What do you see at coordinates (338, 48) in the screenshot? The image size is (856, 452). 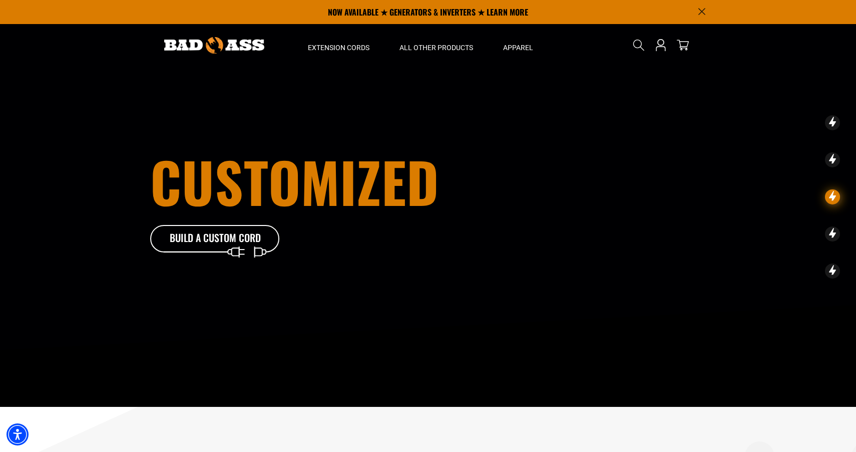 I see `span: Extension Cords` at bounding box center [338, 48].